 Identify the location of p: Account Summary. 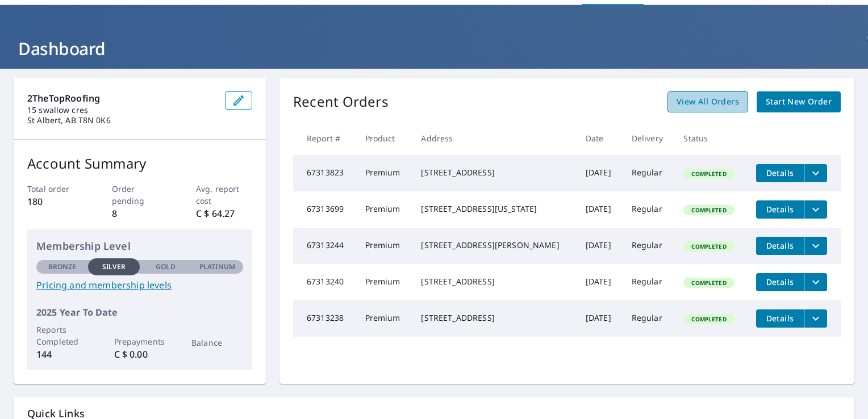
(140, 163).